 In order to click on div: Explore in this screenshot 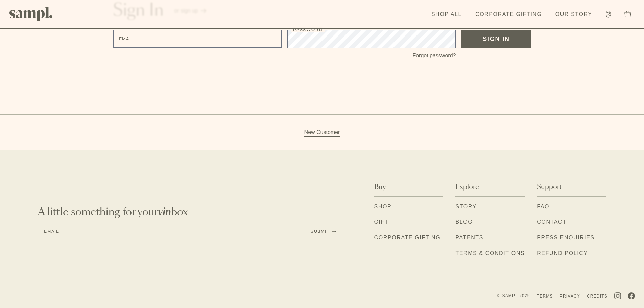, I will do `click(490, 233)`.